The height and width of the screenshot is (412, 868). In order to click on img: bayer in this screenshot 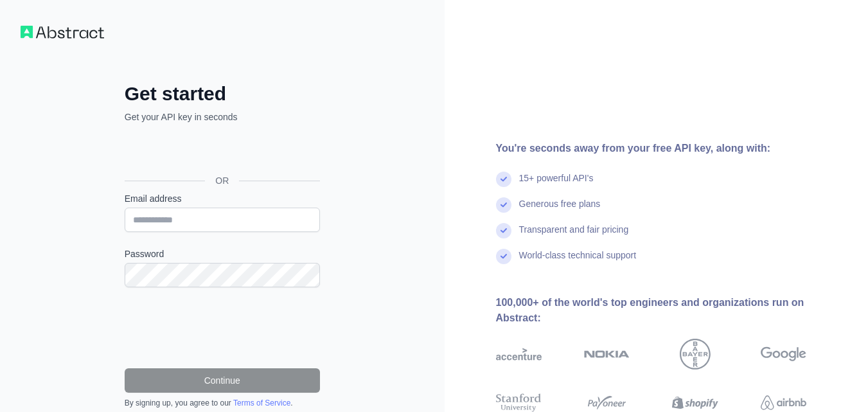, I will do `click(695, 354)`.